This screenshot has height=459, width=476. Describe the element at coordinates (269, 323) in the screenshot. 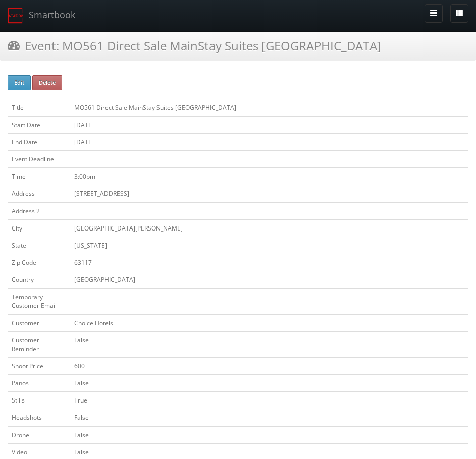

I see `td: Choice Hotels` at that location.